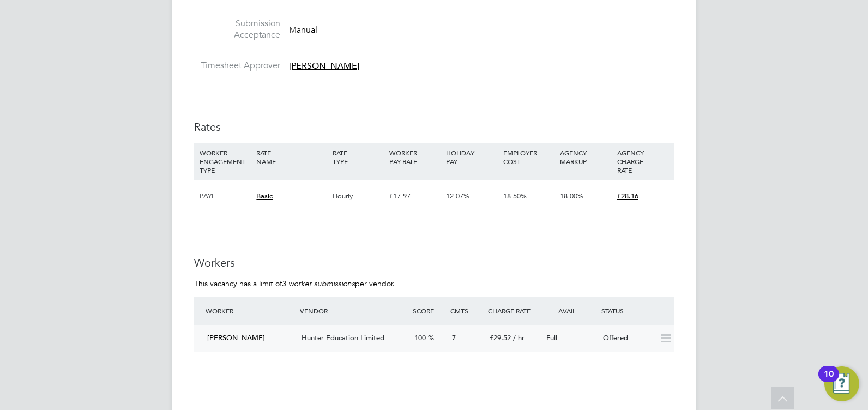 The image size is (868, 410). I want to click on span: £28.16, so click(627, 195).